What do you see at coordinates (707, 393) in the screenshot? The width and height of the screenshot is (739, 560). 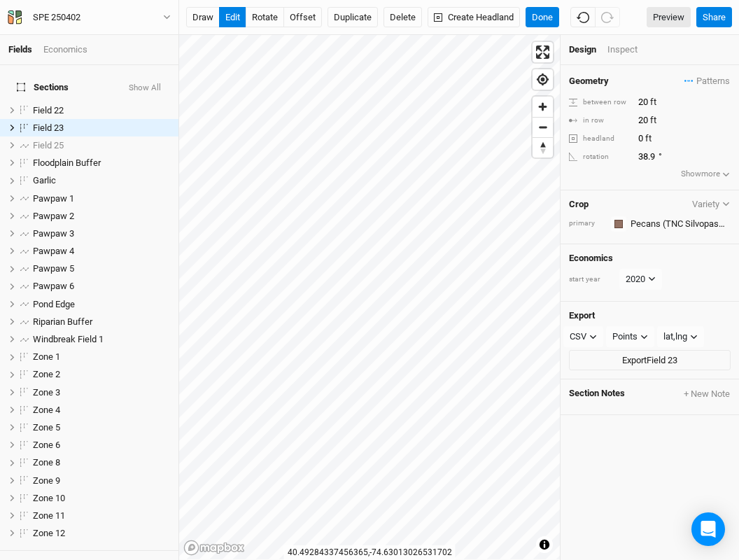 I see `button: + New Note` at bounding box center [707, 393].